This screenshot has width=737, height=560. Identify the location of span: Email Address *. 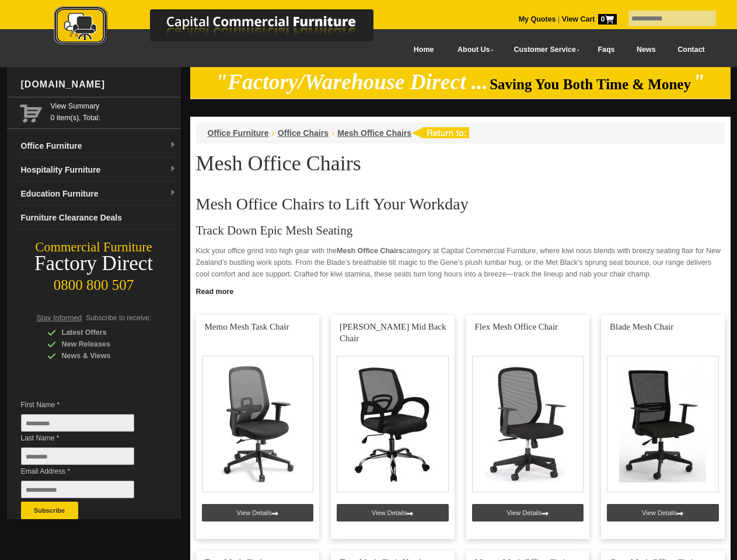
(86, 471).